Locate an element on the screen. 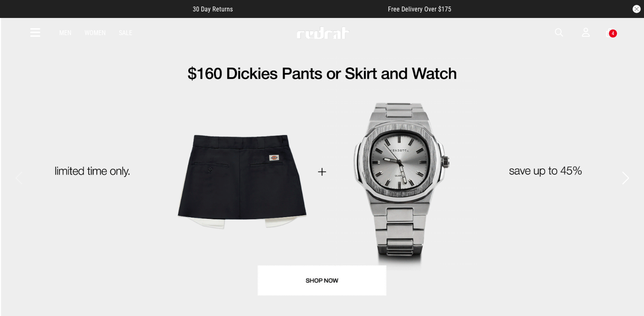 This screenshot has height=316, width=644. span: Free Delivery Over $175 is located at coordinates (419, 9).